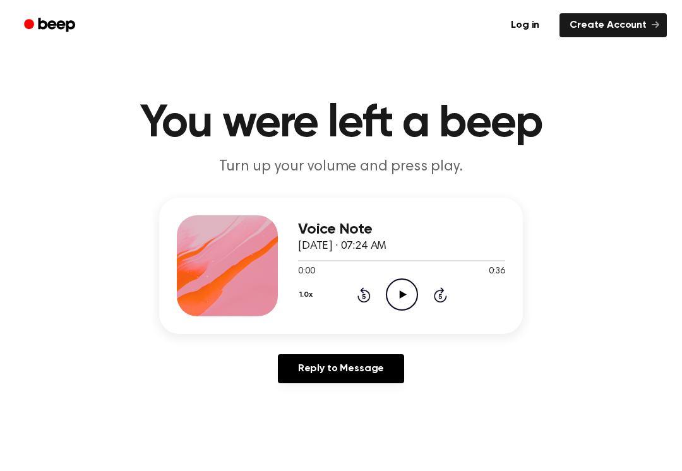  I want to click on button: 1.0x, so click(308, 295).